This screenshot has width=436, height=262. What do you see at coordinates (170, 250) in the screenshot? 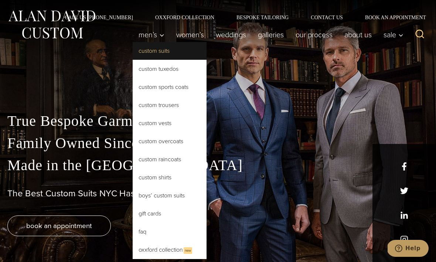
I see `a: Oxxford CollectionNew` at bounding box center [170, 250].